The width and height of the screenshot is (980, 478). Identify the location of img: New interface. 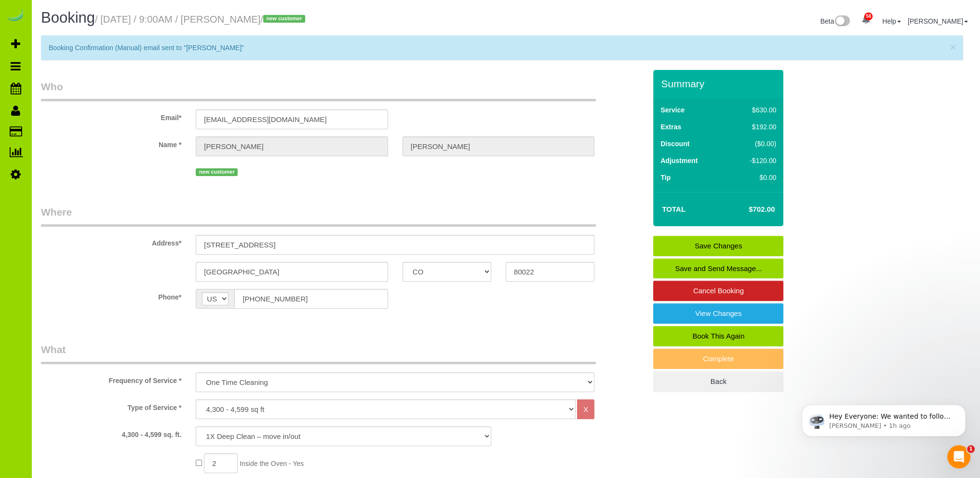
(842, 21).